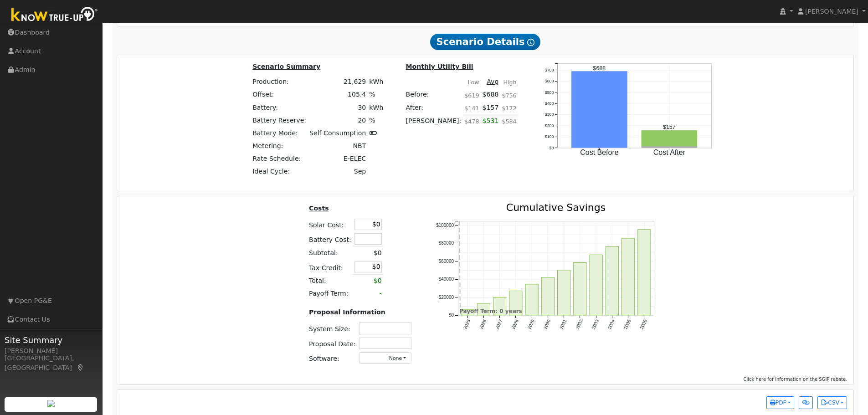 The height and width of the screenshot is (415, 868). What do you see at coordinates (338, 133) in the screenshot?
I see `td: Self Consumption` at bounding box center [338, 133].